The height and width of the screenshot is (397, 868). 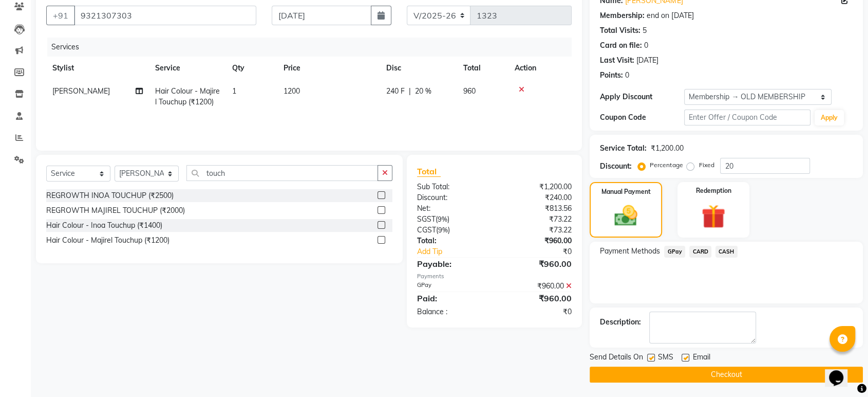 What do you see at coordinates (105, 225) in the screenshot?
I see `div: Hair Colour - Inoa Touchup (₹1400)` at bounding box center [105, 225].